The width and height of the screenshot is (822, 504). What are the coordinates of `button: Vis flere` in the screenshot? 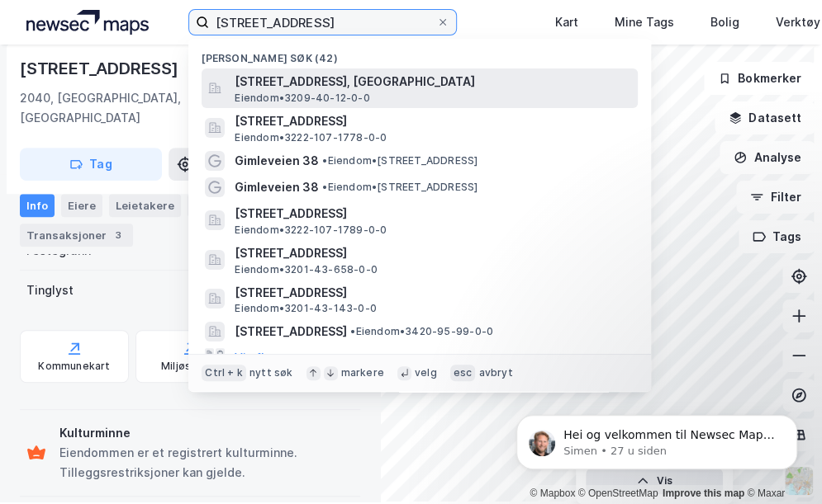 It's located at (258, 358).